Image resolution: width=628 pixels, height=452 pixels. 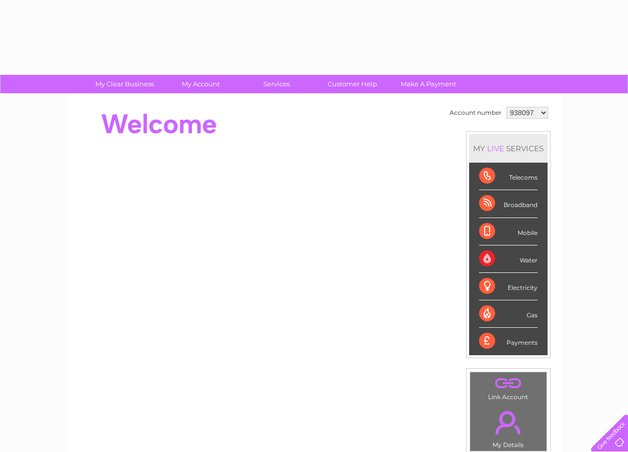 What do you see at coordinates (200, 84) in the screenshot?
I see `a: My Account` at bounding box center [200, 84].